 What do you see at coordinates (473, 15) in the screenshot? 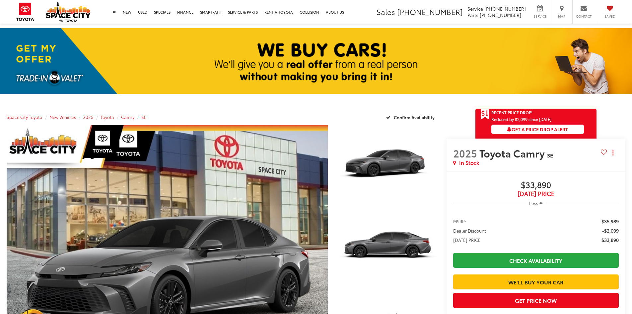
I see `span: Parts` at bounding box center [473, 15].